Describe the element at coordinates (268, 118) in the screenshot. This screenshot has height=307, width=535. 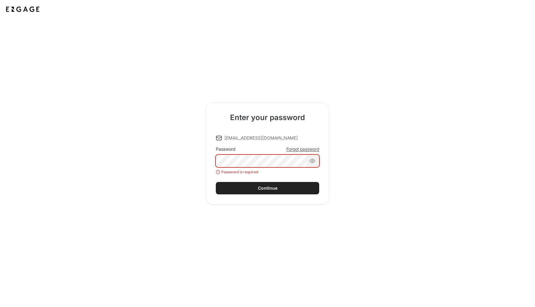
I see `h2: Enter your password` at that location.